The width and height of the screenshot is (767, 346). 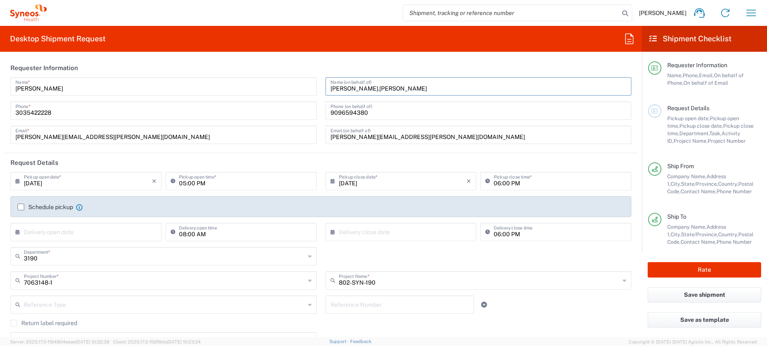 I want to click on a: Feedback, so click(x=361, y=341).